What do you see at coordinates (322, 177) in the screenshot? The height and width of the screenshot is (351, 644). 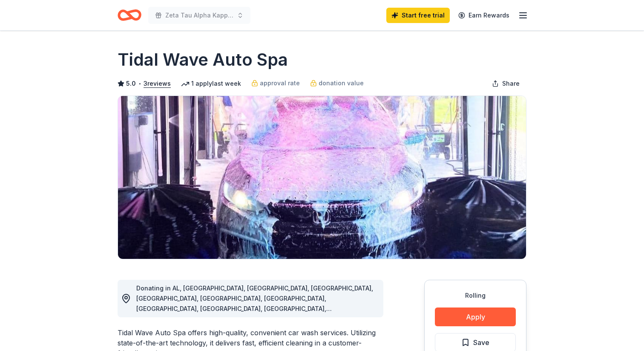 I see `img: Image for Tidal Wave Auto Spa` at bounding box center [322, 177].